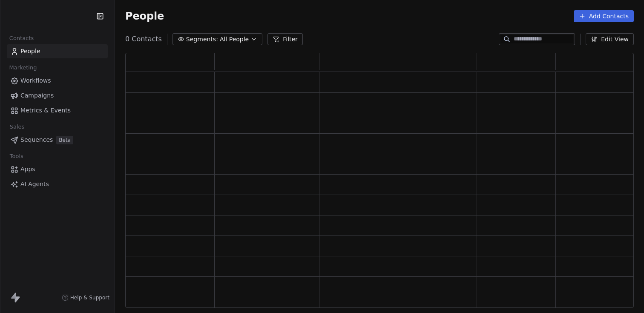 The width and height of the screenshot is (644, 313). I want to click on span: Help & Support, so click(90, 298).